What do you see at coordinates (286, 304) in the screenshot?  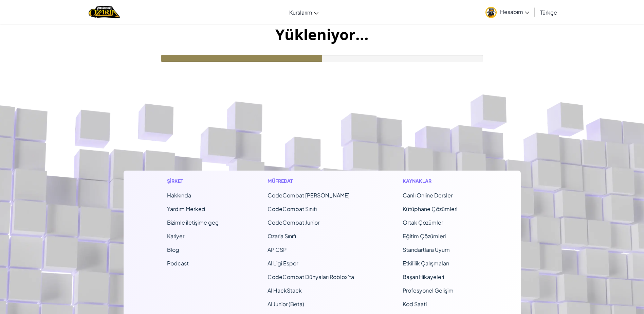 I see `a: AI Junior (Beta)` at bounding box center [286, 304].